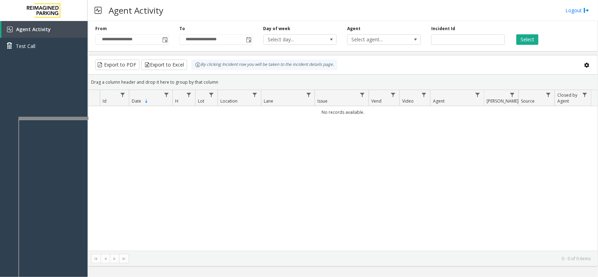  Describe the element at coordinates (512, 95) in the screenshot. I see `a: Parker Filter Menu` at that location.